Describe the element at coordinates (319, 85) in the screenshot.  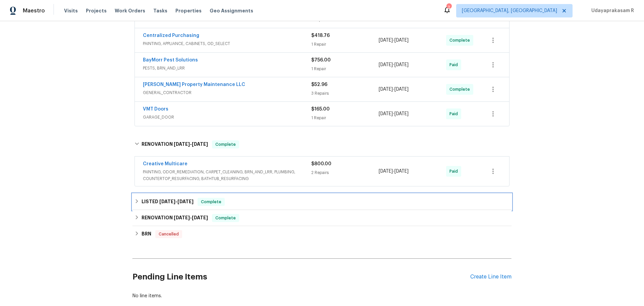
I see `span: $52.96` at that location.